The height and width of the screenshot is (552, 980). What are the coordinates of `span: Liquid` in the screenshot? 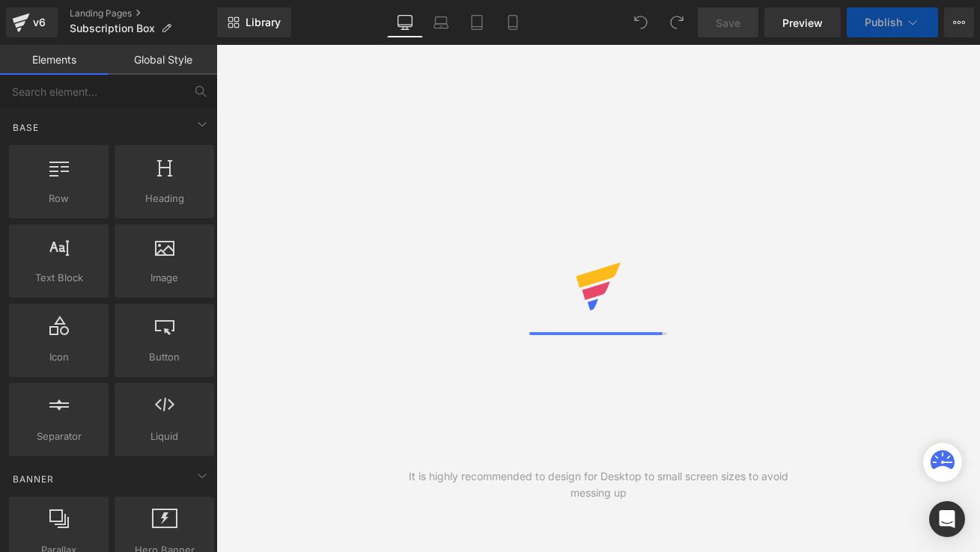 It's located at (164, 436).